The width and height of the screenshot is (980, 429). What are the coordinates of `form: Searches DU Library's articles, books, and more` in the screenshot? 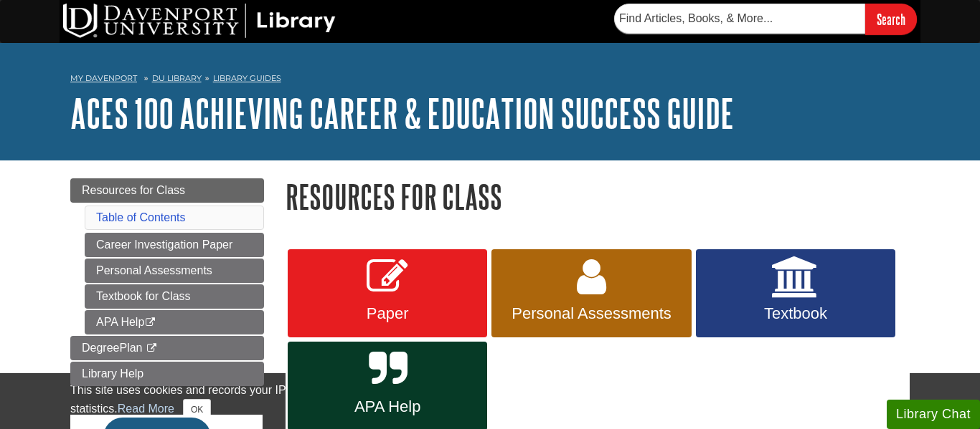 It's located at (766, 19).